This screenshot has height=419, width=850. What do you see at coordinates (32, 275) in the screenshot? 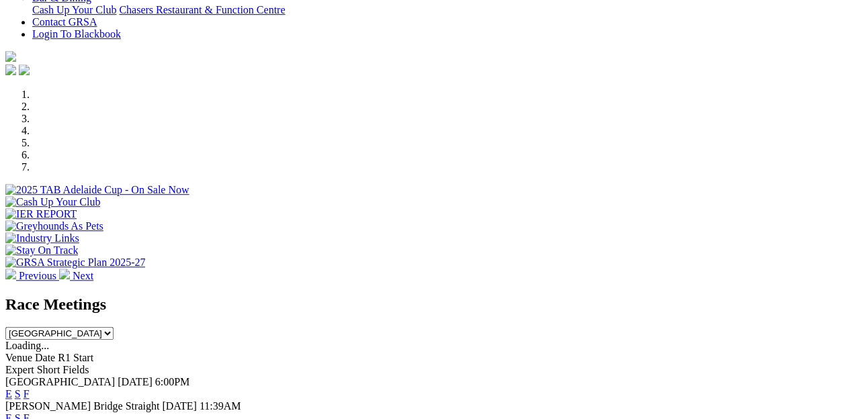
I see `a: Previous` at bounding box center [32, 275].